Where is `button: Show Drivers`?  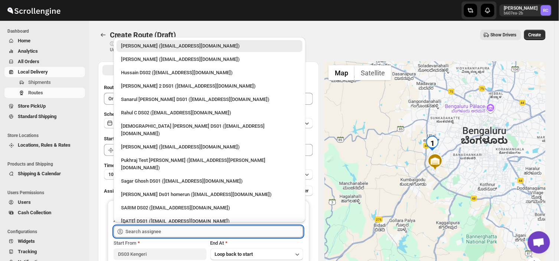
button: Show Drivers is located at coordinates (501, 35).